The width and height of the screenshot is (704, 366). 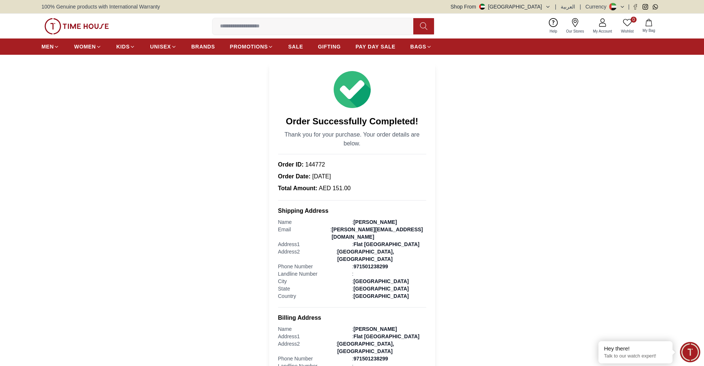 I want to click on a: PROMOTIONS, so click(x=252, y=47).